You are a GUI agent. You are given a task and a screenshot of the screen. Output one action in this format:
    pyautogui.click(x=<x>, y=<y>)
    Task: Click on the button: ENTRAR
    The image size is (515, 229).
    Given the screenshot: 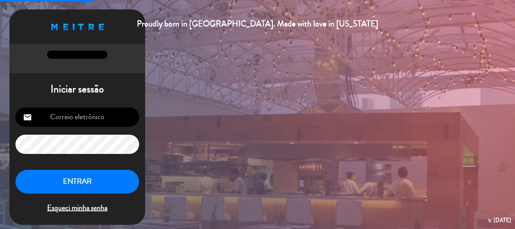 What is the action you would take?
    pyautogui.click(x=77, y=181)
    